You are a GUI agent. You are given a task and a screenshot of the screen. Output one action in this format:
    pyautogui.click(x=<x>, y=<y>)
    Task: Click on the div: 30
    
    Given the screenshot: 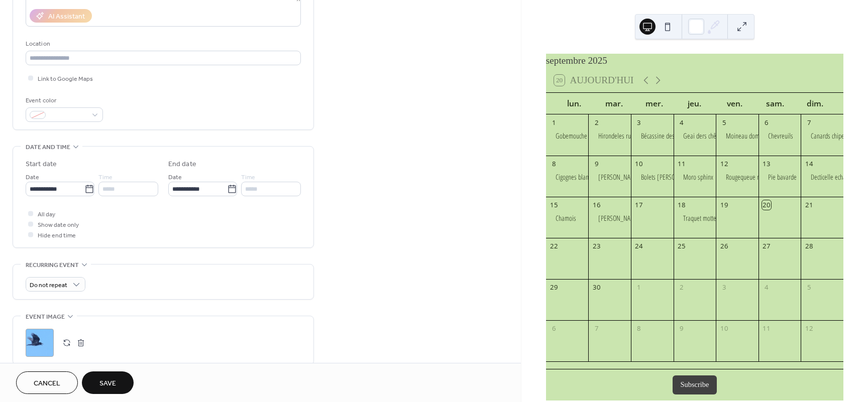 What is the action you would take?
    pyautogui.click(x=597, y=287)
    